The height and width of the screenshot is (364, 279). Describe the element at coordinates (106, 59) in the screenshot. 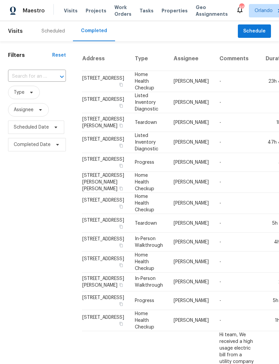

I see `th: Address` at that location.